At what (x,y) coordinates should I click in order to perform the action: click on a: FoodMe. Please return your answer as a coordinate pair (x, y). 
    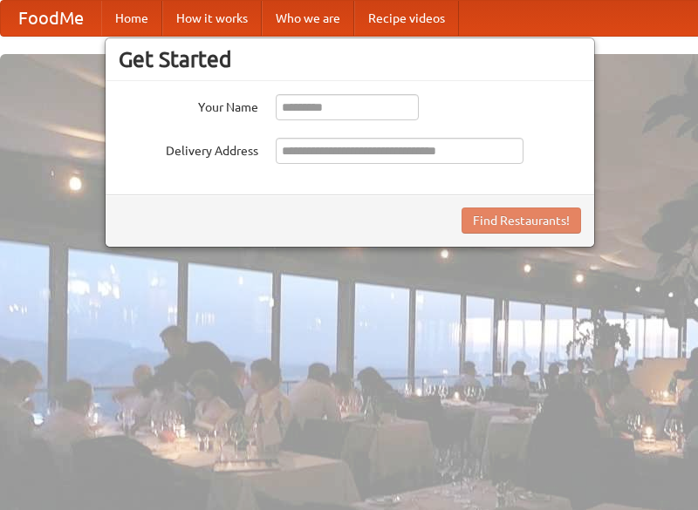
    Looking at the image, I should click on (51, 18).